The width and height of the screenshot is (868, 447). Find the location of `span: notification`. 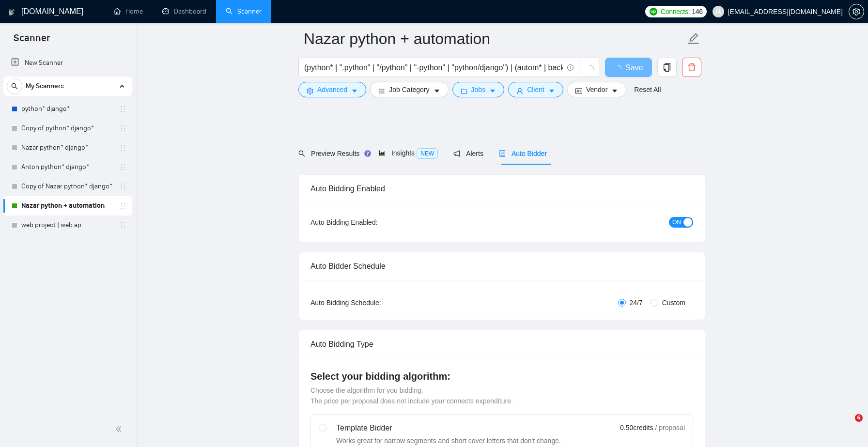

span: notification is located at coordinates (457, 153).